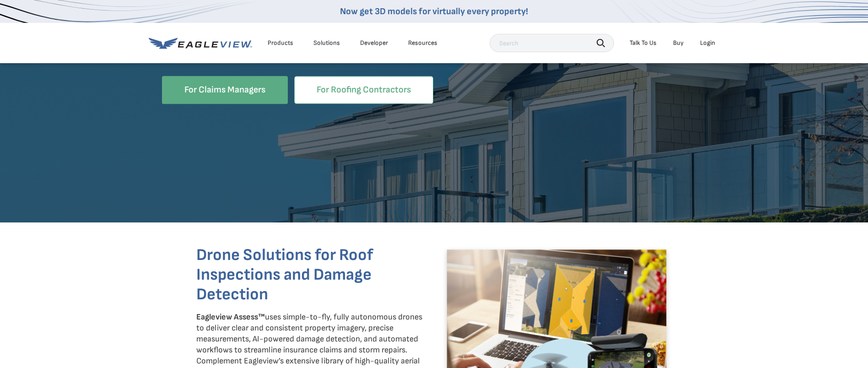 The image size is (868, 368). What do you see at coordinates (678, 43) in the screenshot?
I see `a: Buy` at bounding box center [678, 43].